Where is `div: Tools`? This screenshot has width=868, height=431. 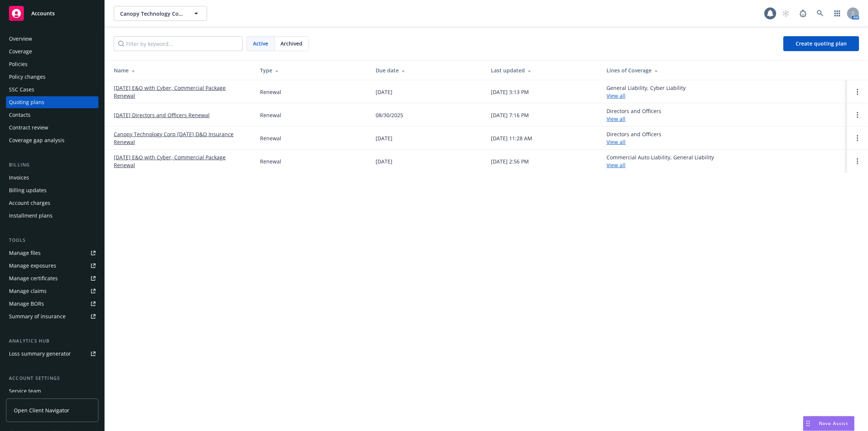
div: Tools is located at coordinates (52, 240).